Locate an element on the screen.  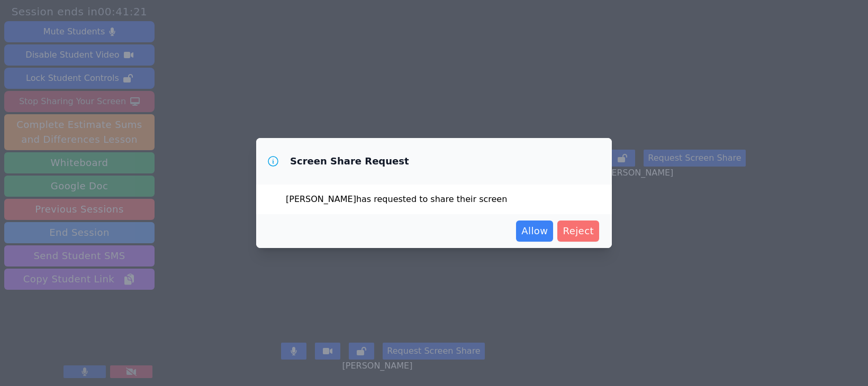
button: Allow is located at coordinates (535, 231).